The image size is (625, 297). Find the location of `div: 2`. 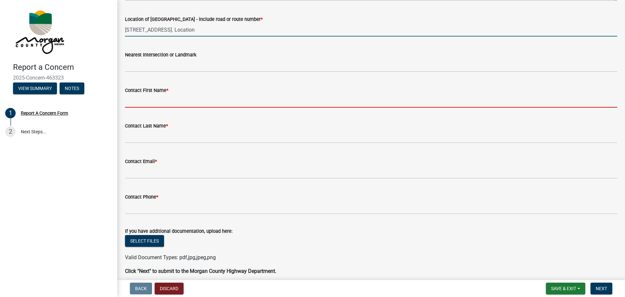

div: 2 is located at coordinates (10, 132).